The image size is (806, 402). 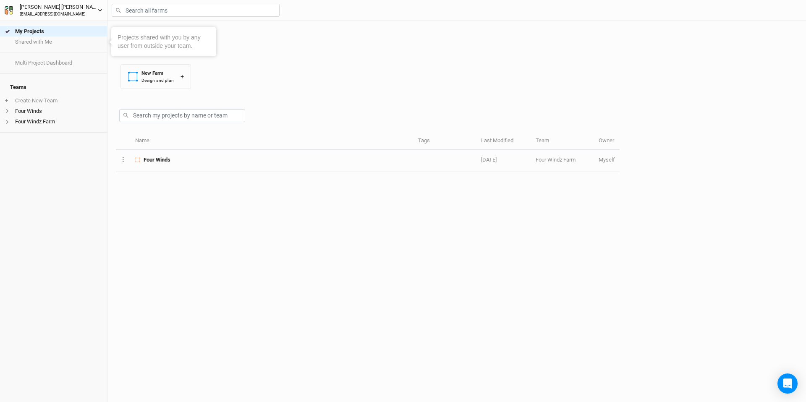 What do you see at coordinates (504, 141) in the screenshot?
I see `th: Last Modified` at bounding box center [504, 141].